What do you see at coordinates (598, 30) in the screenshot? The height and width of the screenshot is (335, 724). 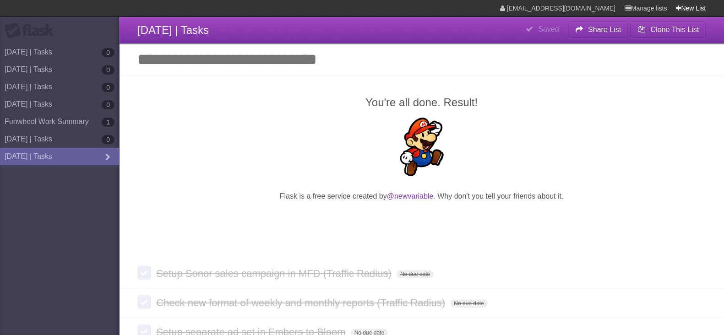 I see `button: Share List` at bounding box center [598, 30].